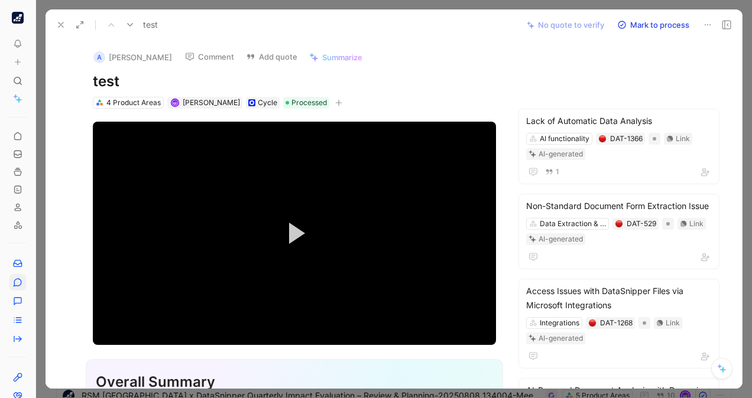 The width and height of the screenshot is (752, 398). Describe the element at coordinates (552, 172) in the screenshot. I see `button: 1` at that location.